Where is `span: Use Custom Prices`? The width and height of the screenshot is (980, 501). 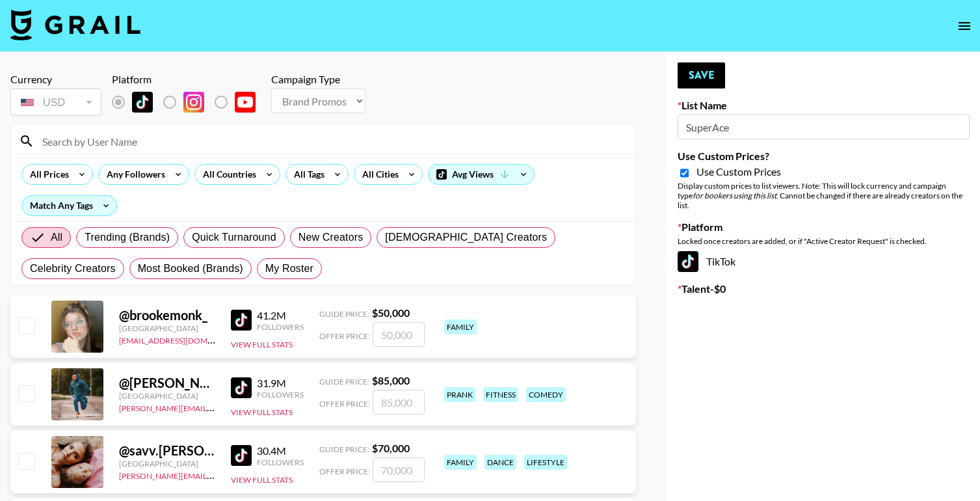 span: Use Custom Prices is located at coordinates (738, 172).